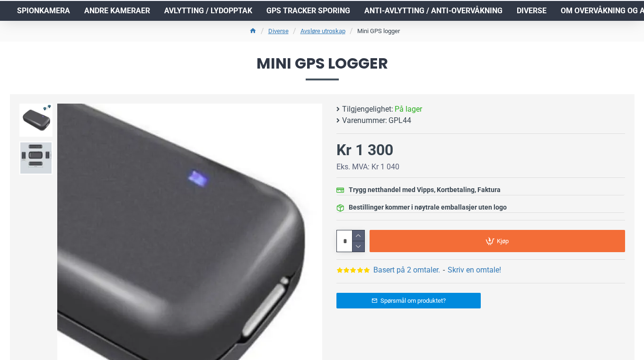 The height and width of the screenshot is (360, 644). Describe the element at coordinates (364, 121) in the screenshot. I see `b: Varenummer:` at that location.